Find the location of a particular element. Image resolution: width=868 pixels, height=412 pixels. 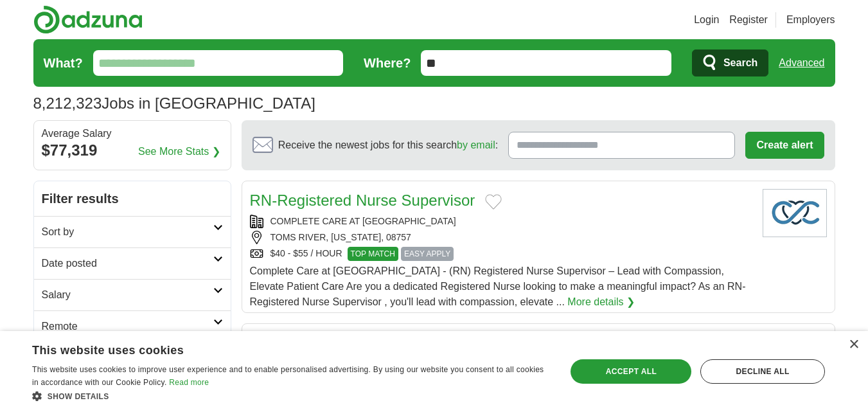

a: by email is located at coordinates (476, 145).